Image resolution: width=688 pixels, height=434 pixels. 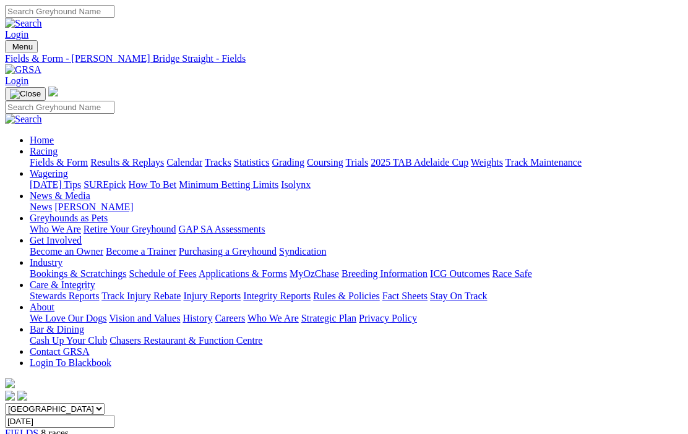 I want to click on div: Get Involved, so click(x=356, y=252).